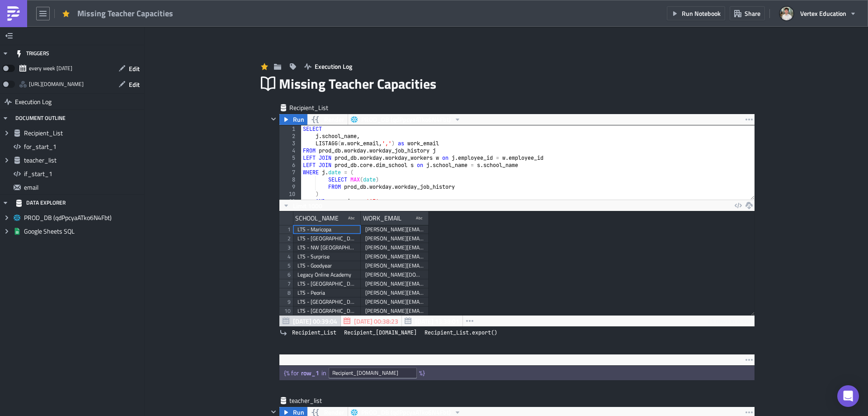 The height and width of the screenshot is (416, 868). What do you see at coordinates (290, 150) in the screenshot?
I see `div: 4` at bounding box center [290, 150].